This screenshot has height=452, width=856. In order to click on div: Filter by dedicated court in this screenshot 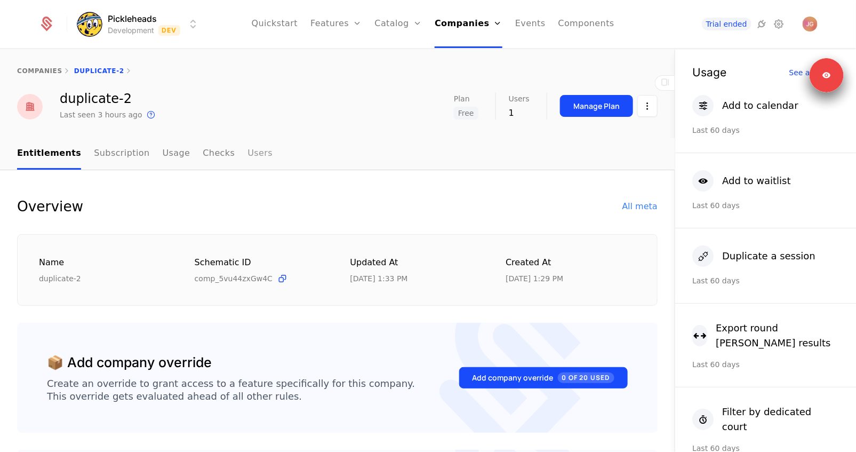, I will do `click(780, 419)`.